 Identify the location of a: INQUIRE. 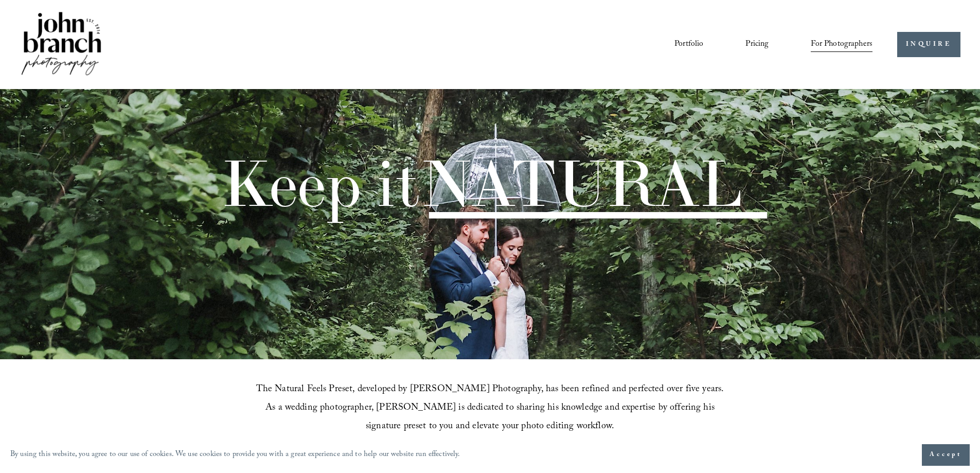
(929, 44).